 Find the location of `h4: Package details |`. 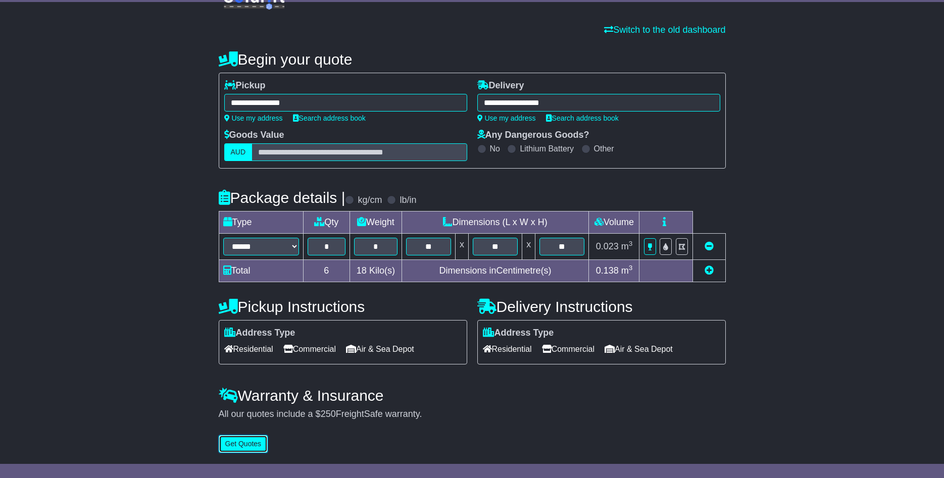

h4: Package details | is located at coordinates (282, 197).